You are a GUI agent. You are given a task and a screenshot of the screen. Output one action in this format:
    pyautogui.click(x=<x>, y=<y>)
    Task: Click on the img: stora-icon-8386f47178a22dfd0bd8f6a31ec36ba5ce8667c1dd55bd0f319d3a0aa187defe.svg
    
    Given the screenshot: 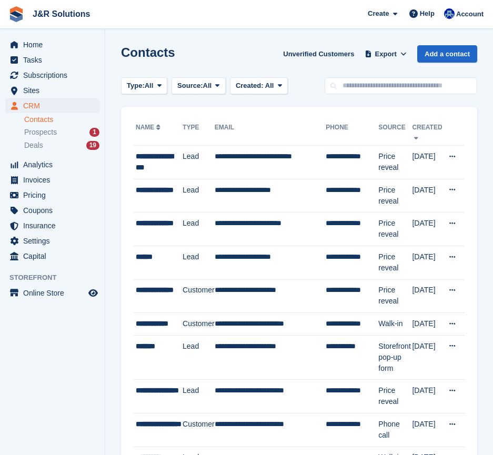 What is the action you would take?
    pyautogui.click(x=16, y=14)
    